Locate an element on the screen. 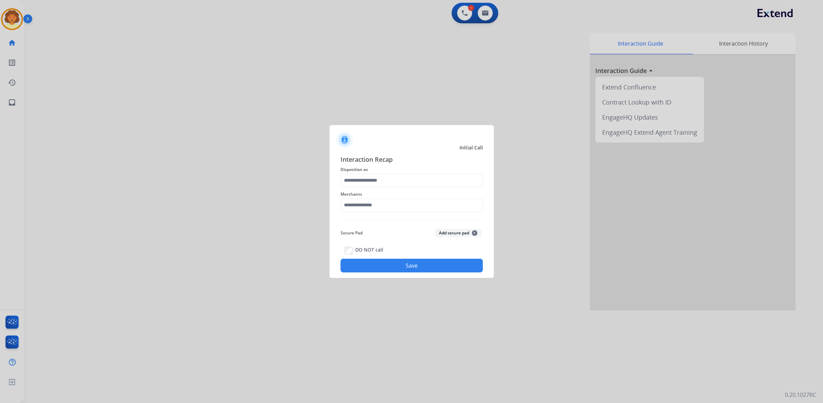  button: Add secure pad+ is located at coordinates (458, 233).